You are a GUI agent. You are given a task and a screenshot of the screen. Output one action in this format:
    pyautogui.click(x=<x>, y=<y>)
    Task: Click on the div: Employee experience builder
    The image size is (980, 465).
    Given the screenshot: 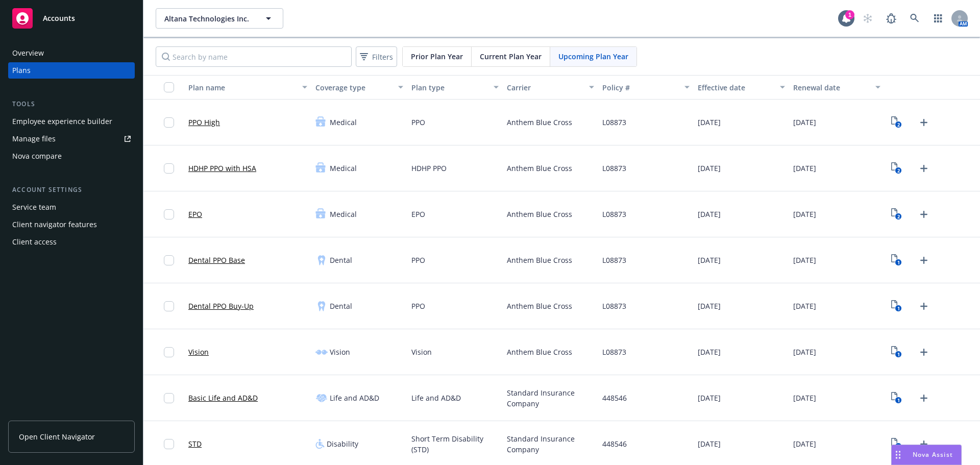 What is the action you would take?
    pyautogui.click(x=62, y=121)
    